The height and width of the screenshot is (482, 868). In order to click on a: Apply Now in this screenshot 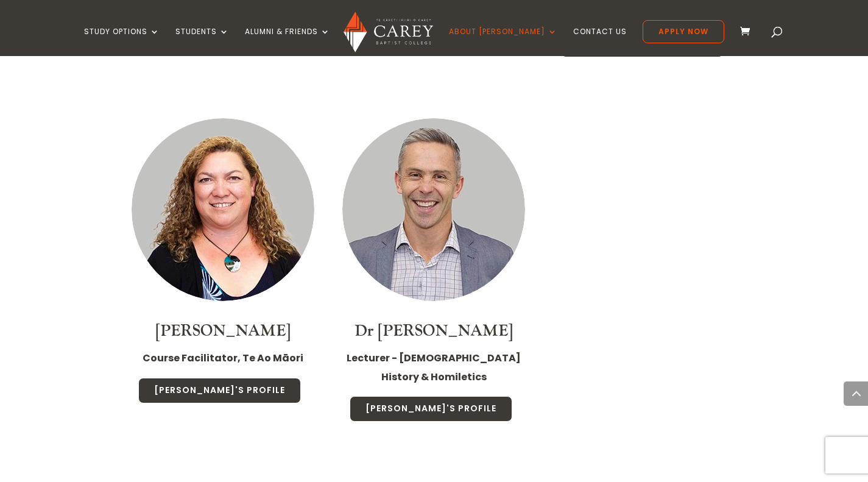, I will do `click(684, 32)`.